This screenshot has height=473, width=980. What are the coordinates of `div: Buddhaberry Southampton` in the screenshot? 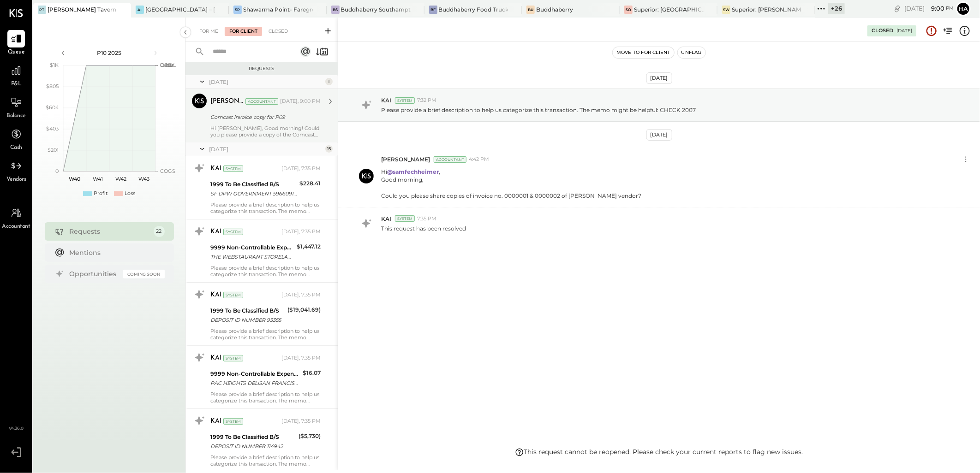 It's located at (376, 9).